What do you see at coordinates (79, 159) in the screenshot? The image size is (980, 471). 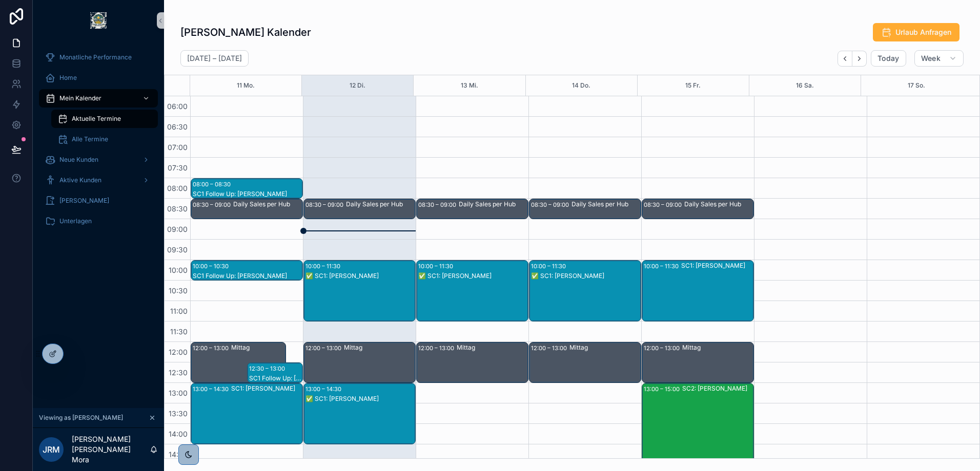 I see `span: Neue Kunden` at bounding box center [79, 159].